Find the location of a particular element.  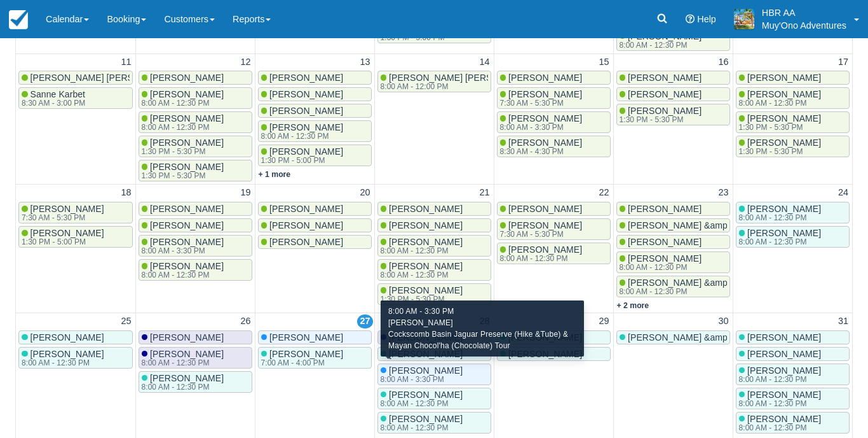

a: + 1 more is located at coordinates (275, 175).